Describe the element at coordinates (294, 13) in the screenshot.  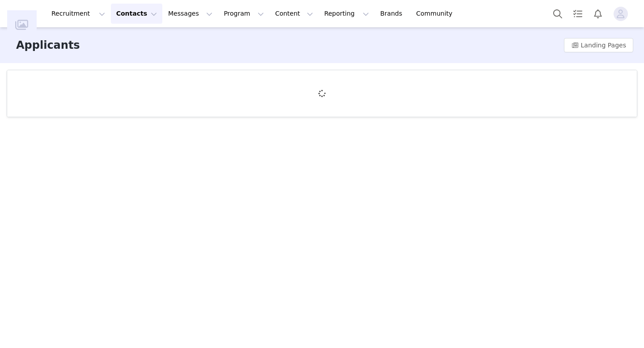
I see `button: Content` at that location.